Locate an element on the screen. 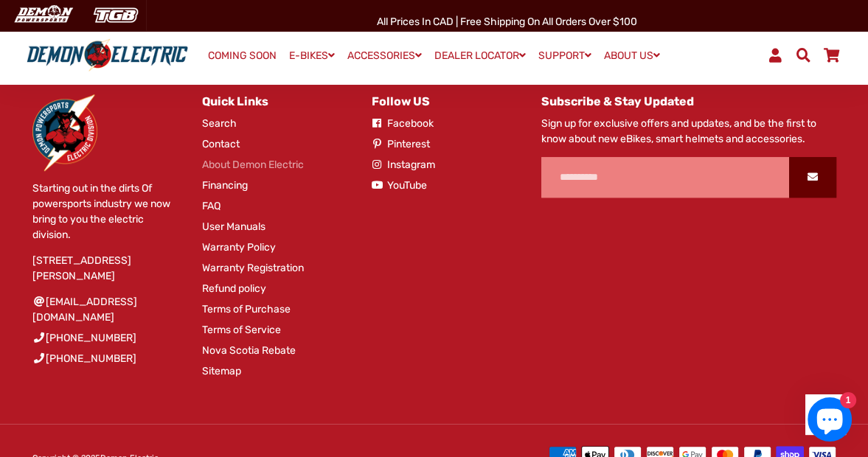 Image resolution: width=868 pixels, height=457 pixels. a: Warranty Policy is located at coordinates (239, 247).